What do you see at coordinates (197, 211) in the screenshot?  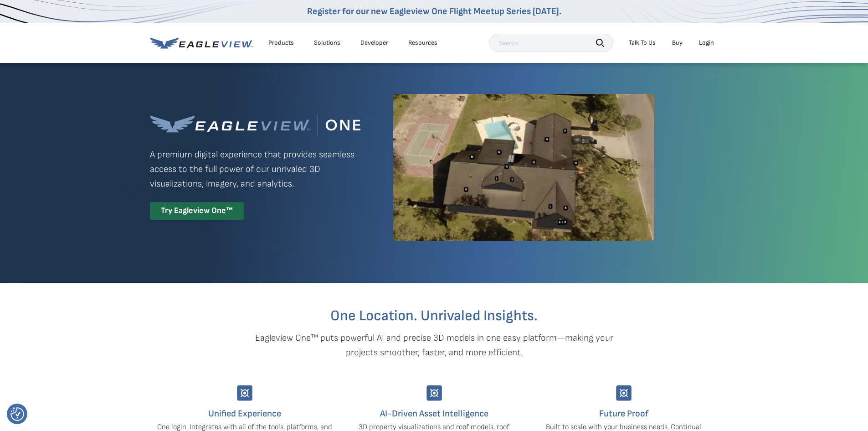 I see `div: Try Eagleview One™` at bounding box center [197, 211].